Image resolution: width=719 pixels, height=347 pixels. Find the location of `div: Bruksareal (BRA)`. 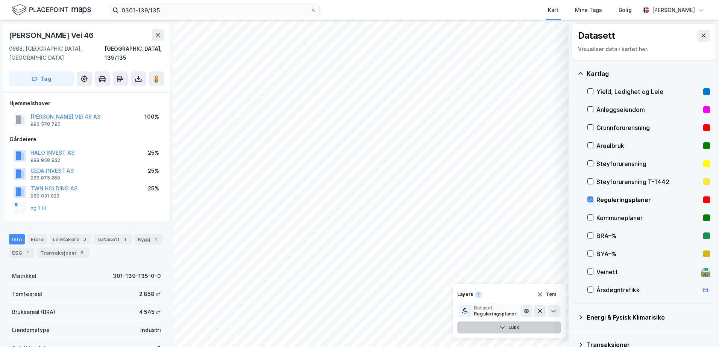

div: Bruksareal (BRA) is located at coordinates (33, 312).